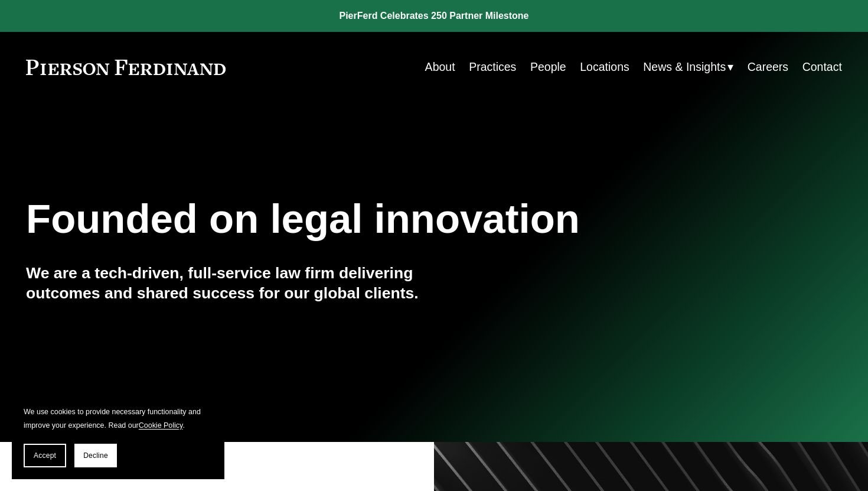 The image size is (868, 491). I want to click on span: News & Insights, so click(684, 67).